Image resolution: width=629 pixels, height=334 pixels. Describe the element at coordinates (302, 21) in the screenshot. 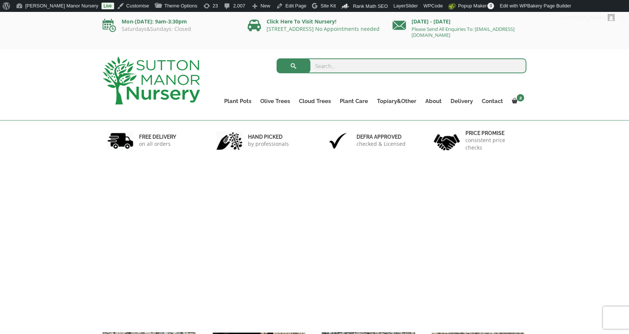

I see `a: Click Here To Visit Nursery!` at that location.